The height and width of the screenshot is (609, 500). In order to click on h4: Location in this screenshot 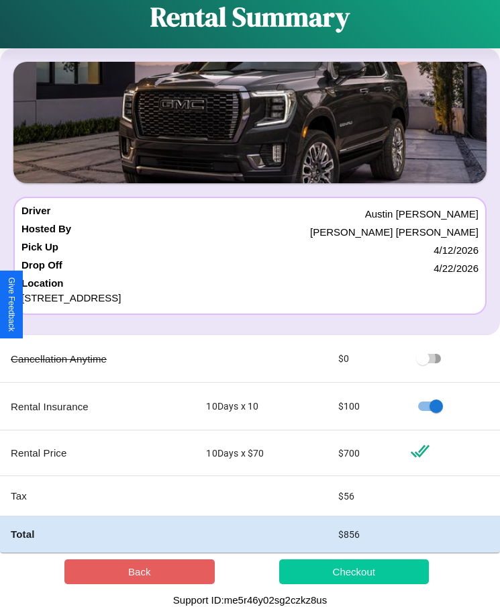, I will do `click(250, 283)`.